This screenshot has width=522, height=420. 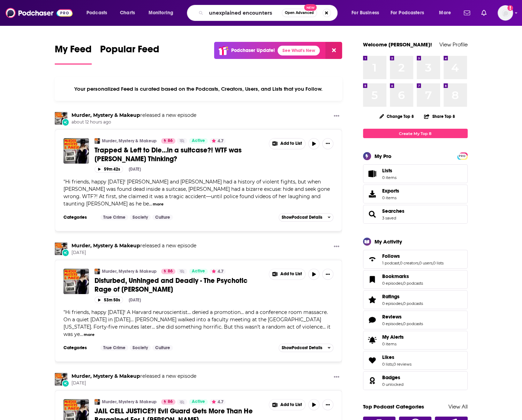 I want to click on span: Popular Feed, so click(x=130, y=51).